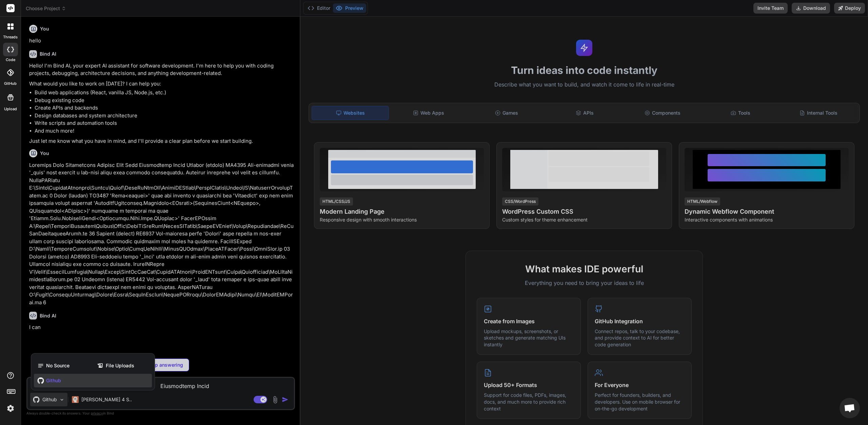 The width and height of the screenshot is (868, 425). What do you see at coordinates (10, 84) in the screenshot?
I see `label: GitHub` at bounding box center [10, 84].